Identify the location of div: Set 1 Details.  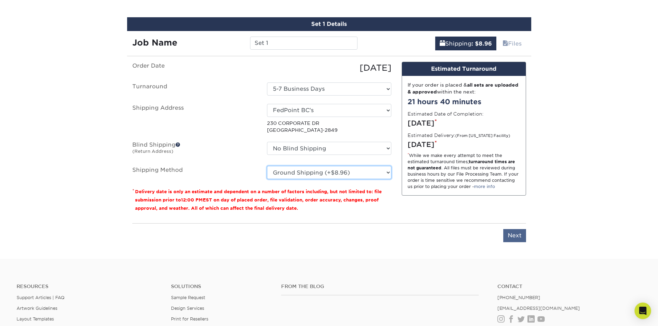
(329, 24).